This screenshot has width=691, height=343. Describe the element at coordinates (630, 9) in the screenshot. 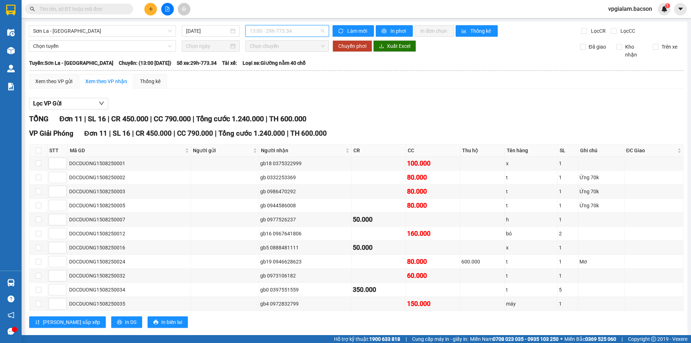

I see `span: vpgialam.bacson` at that location.